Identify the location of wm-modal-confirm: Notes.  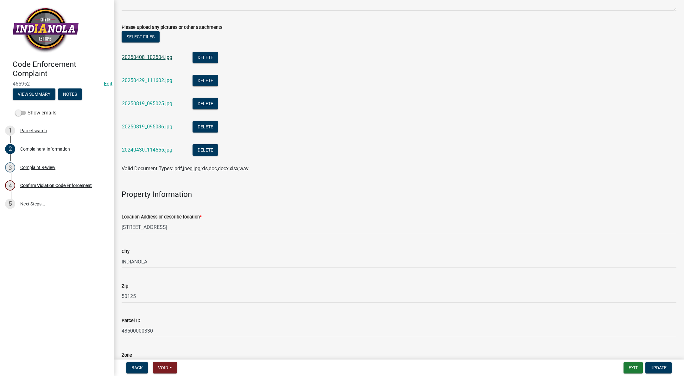
(70, 94).